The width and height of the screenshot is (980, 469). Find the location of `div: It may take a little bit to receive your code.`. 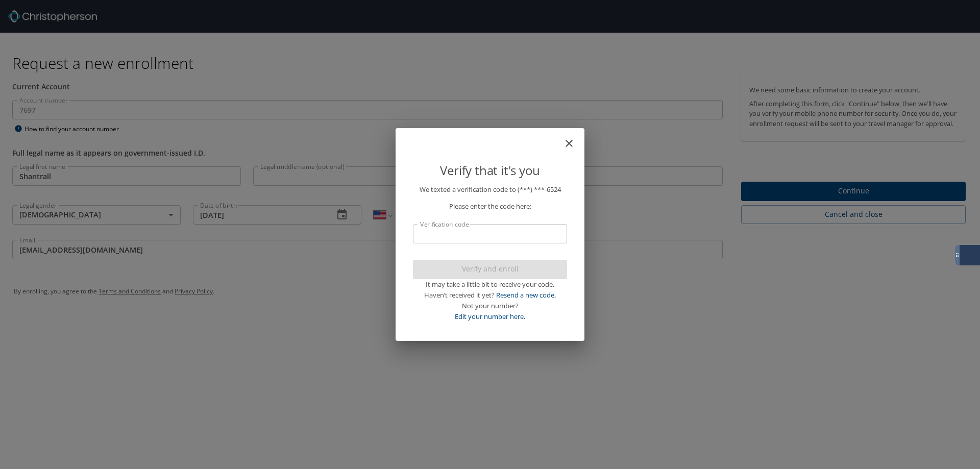

div: It may take a little bit to receive your code. is located at coordinates (490, 284).